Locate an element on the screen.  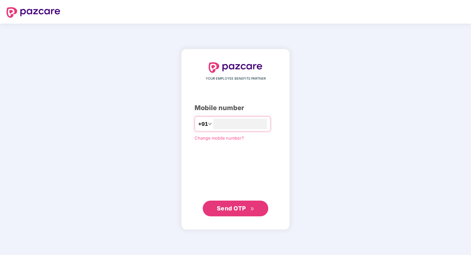
span: +91 is located at coordinates (203, 124).